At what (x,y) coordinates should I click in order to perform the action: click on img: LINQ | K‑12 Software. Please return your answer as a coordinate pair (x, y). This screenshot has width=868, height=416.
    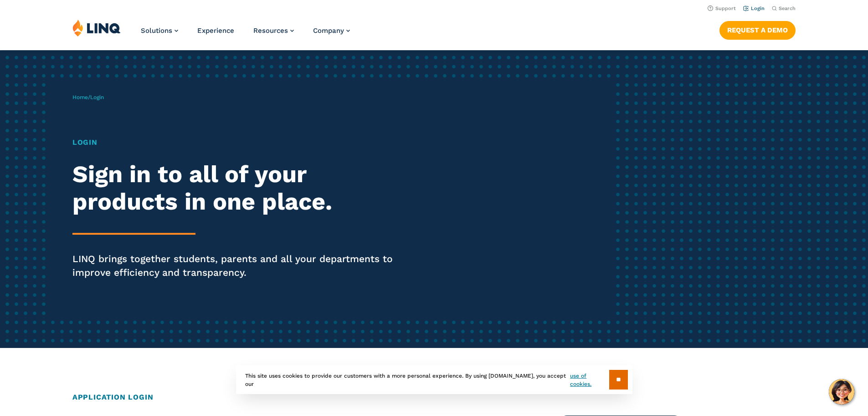
    Looking at the image, I should click on (97, 28).